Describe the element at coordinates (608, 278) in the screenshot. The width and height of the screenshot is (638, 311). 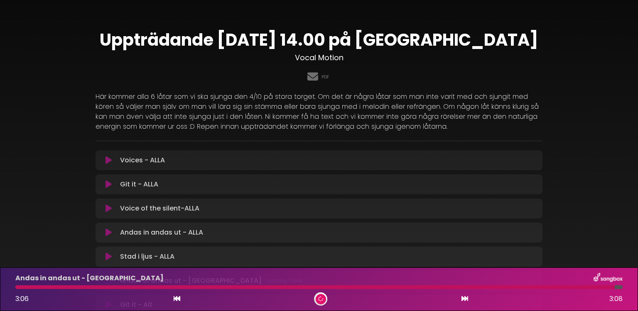
I see `img: songbox-logo-white.png` at that location.